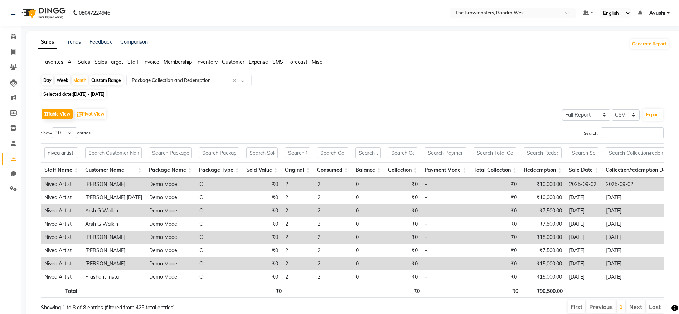 This screenshot has width=679, height=314. I want to click on input: Search Redeemption, so click(543, 153).